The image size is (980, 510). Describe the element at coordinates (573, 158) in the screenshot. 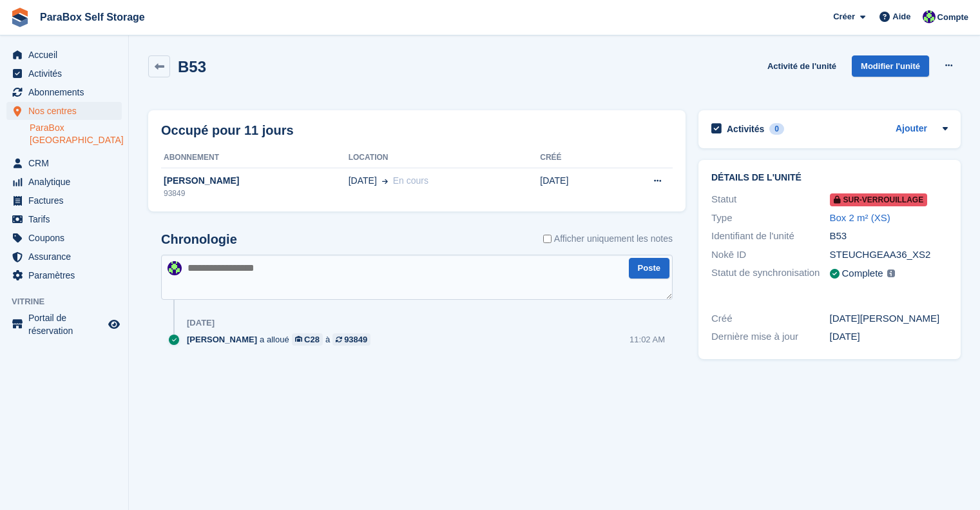

I see `th: Créé` at that location.